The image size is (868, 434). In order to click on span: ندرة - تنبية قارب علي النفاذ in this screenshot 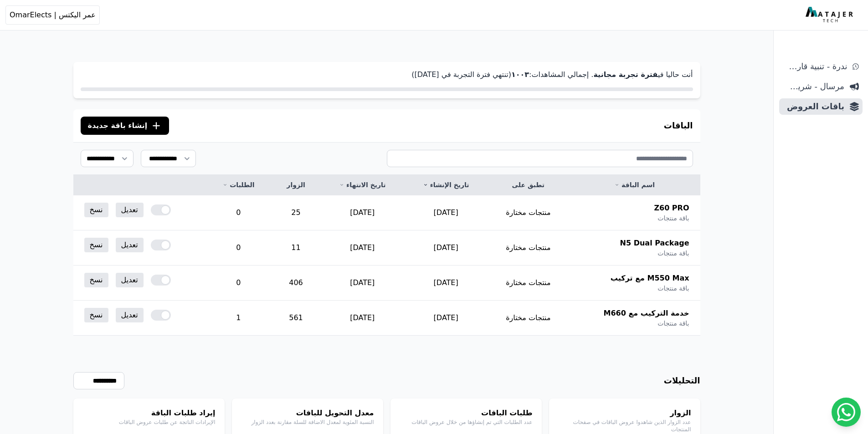, I will do `click(814, 67)`.